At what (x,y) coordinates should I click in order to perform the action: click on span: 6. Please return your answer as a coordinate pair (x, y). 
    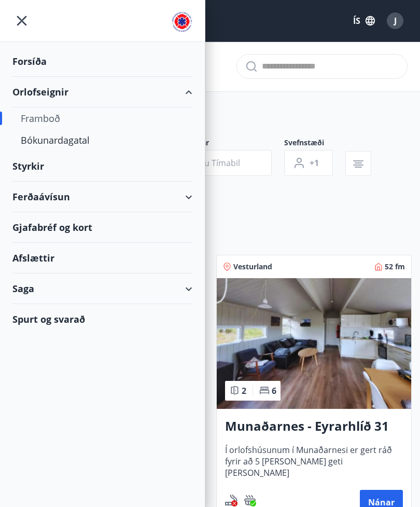
    Looking at the image, I should click on (274, 391).